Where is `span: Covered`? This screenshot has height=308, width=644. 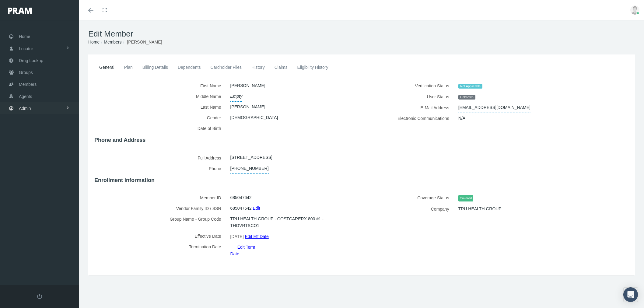 span: Covered is located at coordinates (466, 198).